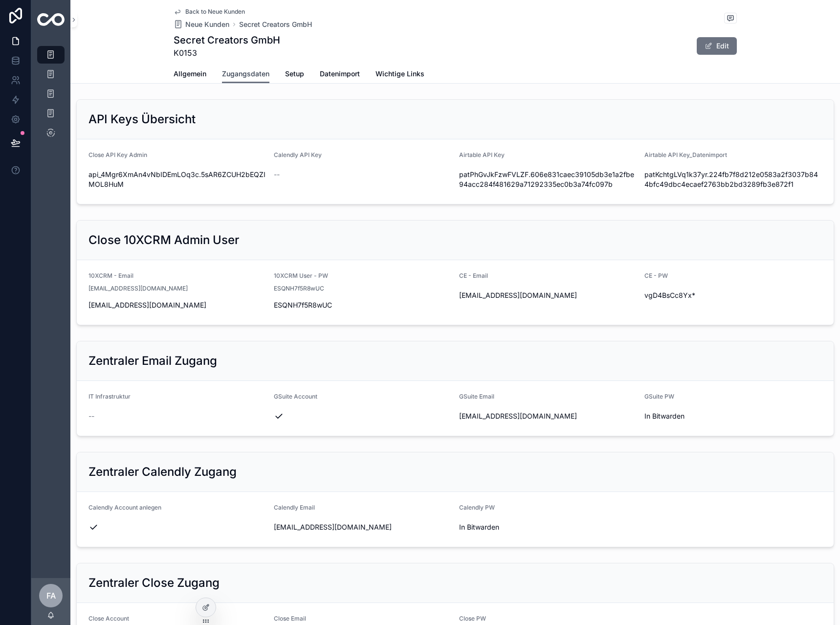 Image resolution: width=840 pixels, height=625 pixels. What do you see at coordinates (294, 507) in the screenshot?
I see `span: Calendly Email` at bounding box center [294, 507].